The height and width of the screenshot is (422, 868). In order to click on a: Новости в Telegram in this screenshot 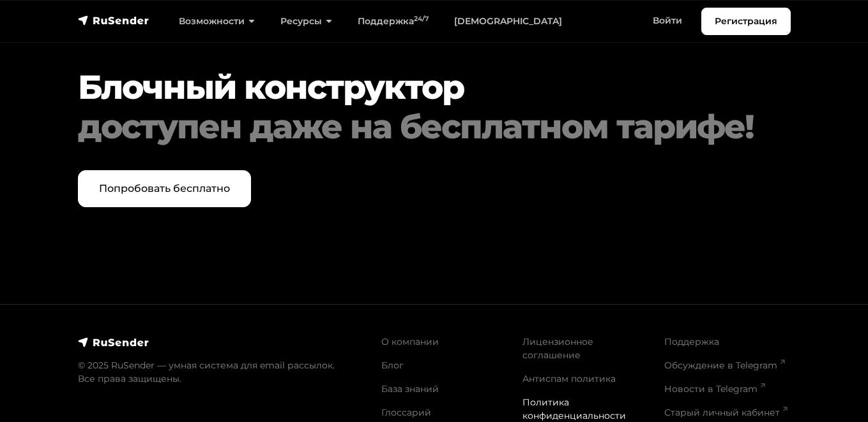, I will do `click(714, 389)`.